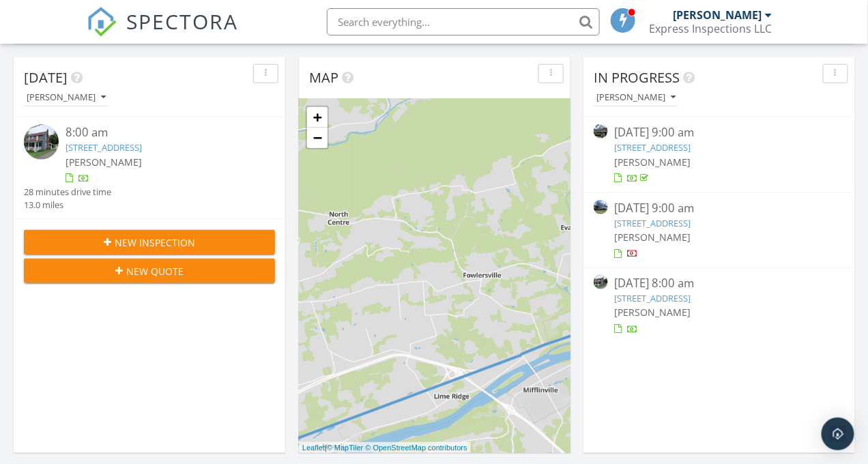  I want to click on span: New Inspection, so click(155, 242).